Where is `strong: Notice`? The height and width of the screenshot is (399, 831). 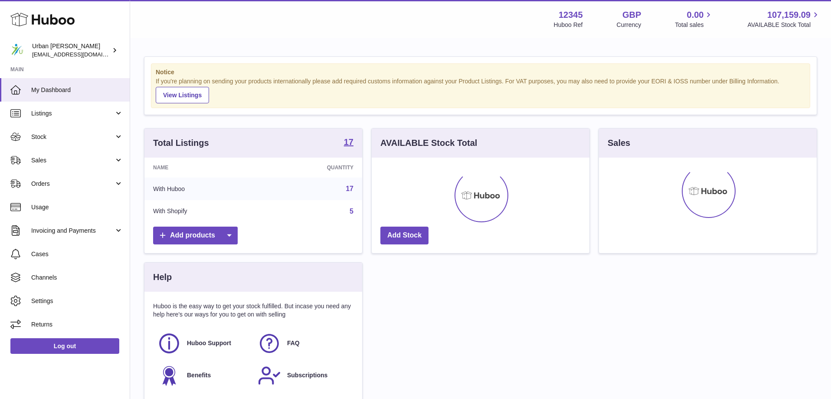 strong: Notice is located at coordinates (481, 72).